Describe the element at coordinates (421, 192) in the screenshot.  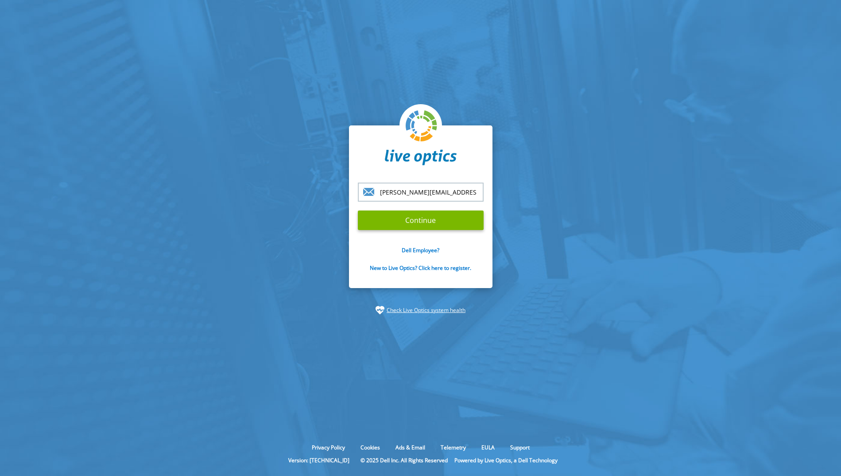
I see `input: email@address.com` at that location.